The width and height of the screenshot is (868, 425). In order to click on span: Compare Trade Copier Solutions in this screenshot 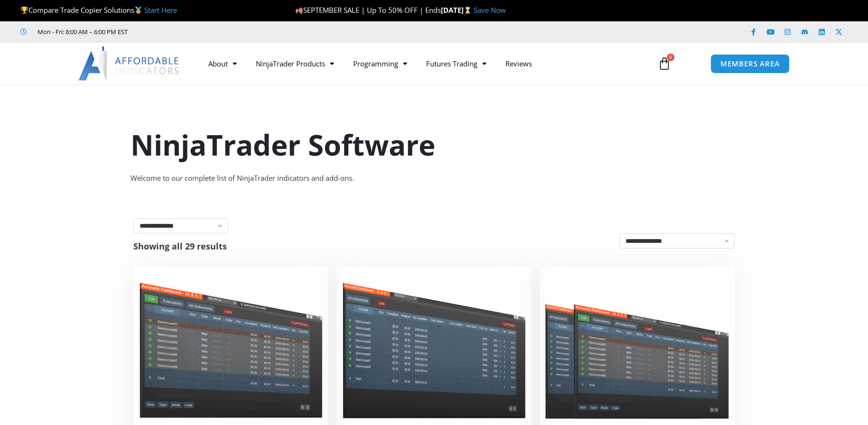, I will do `click(99, 10)`.